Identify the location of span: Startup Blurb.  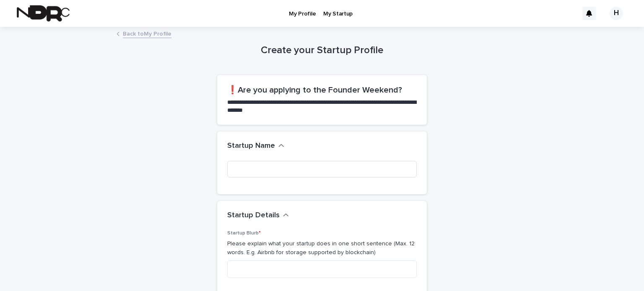
(244, 233).